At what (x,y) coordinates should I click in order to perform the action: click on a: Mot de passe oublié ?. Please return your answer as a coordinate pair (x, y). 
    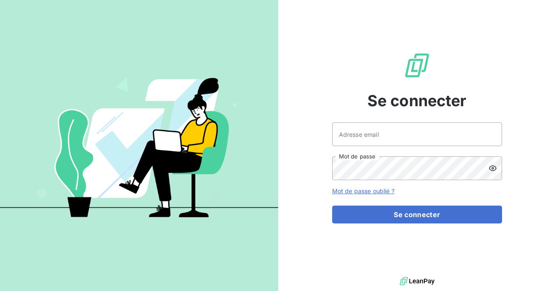
    Looking at the image, I should click on (363, 191).